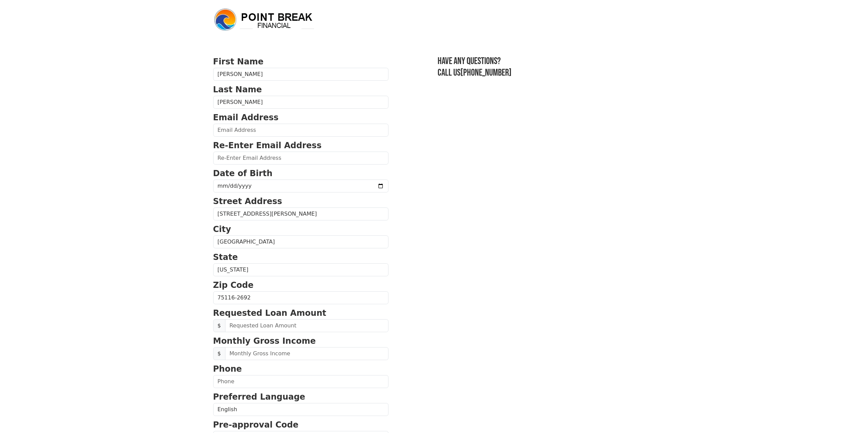 This screenshot has width=868, height=433. What do you see at coordinates (301, 242) in the screenshot?
I see `input: City` at bounding box center [301, 242].